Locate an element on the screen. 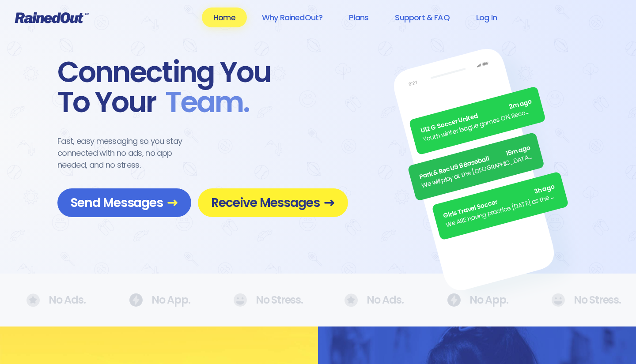 Image resolution: width=636 pixels, height=364 pixels. span: Receive Messages is located at coordinates (273, 203).